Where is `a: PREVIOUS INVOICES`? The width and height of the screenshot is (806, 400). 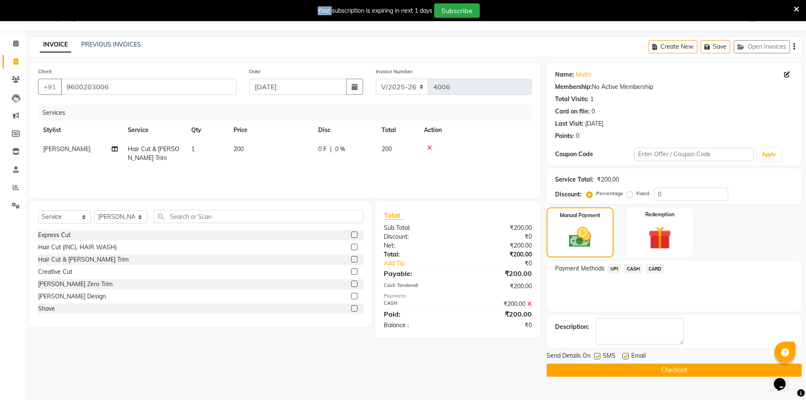 a: PREVIOUS INVOICES is located at coordinates (111, 44).